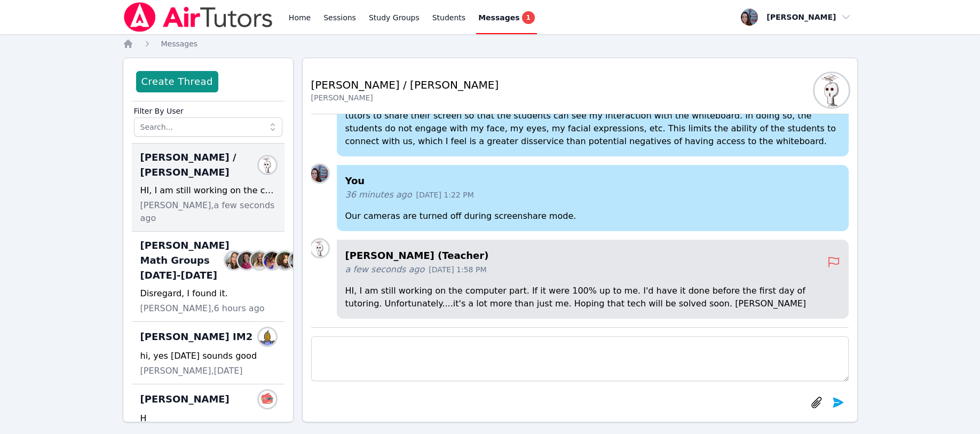 The width and height of the screenshot is (980, 434). I want to click on img: Diana Carle, so click(285, 260).